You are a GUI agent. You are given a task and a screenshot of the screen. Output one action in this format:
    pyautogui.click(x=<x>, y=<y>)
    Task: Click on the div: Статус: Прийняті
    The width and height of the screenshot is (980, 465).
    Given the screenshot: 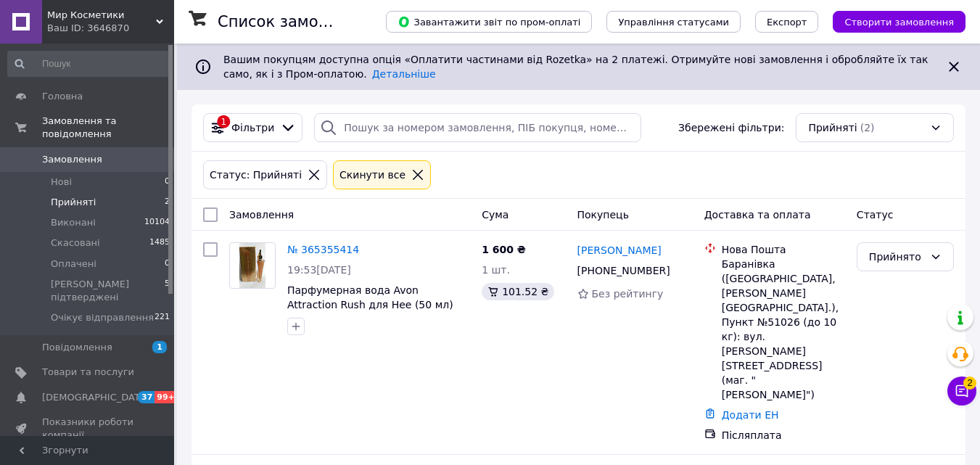 What is the action you would take?
    pyautogui.click(x=255, y=175)
    